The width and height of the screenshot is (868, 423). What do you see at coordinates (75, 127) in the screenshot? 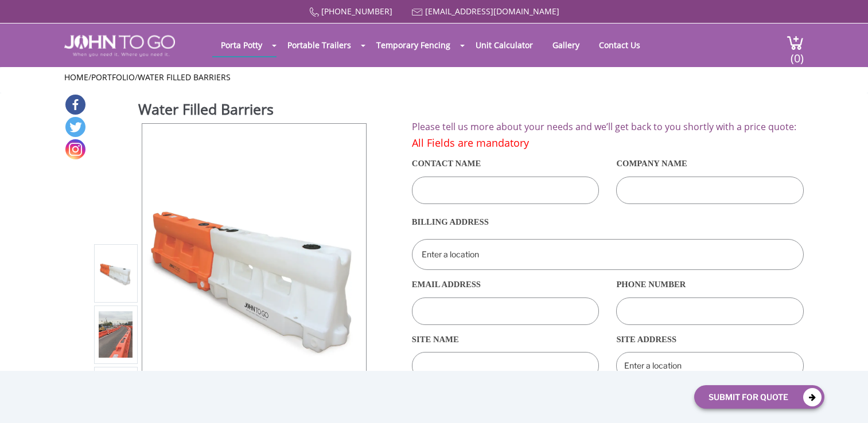
I see `a: Twitter` at bounding box center [75, 127].